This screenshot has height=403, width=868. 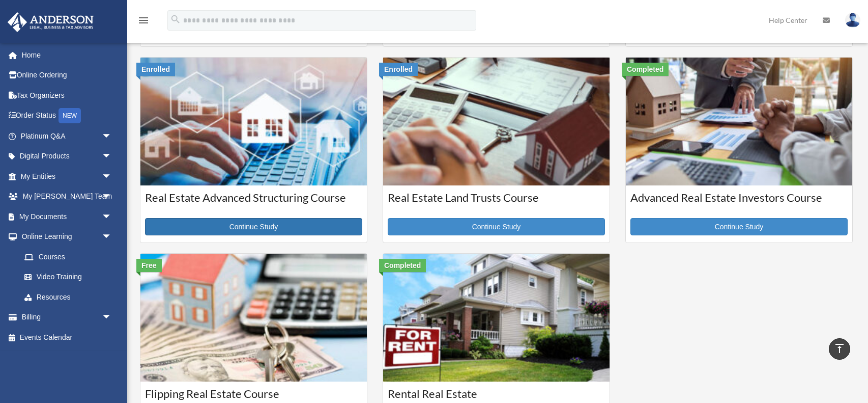 What do you see at coordinates (839, 348) in the screenshot?
I see `a: vertical_align_top` at bounding box center [839, 348].